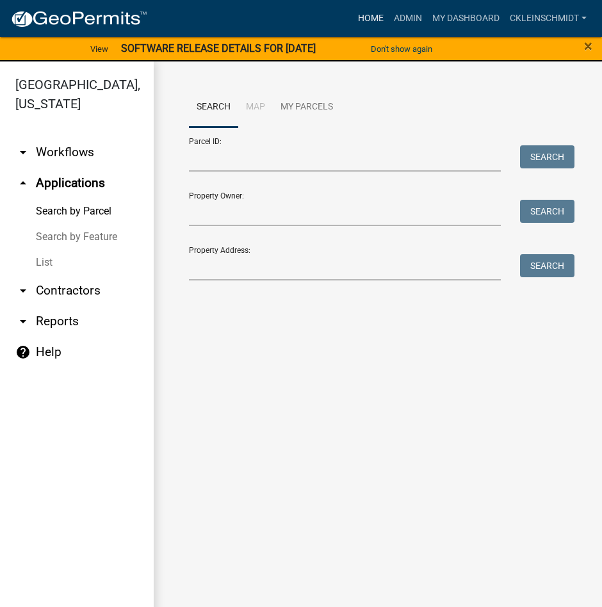 The width and height of the screenshot is (602, 607). Describe the element at coordinates (99, 49) in the screenshot. I see `a: View` at that location.